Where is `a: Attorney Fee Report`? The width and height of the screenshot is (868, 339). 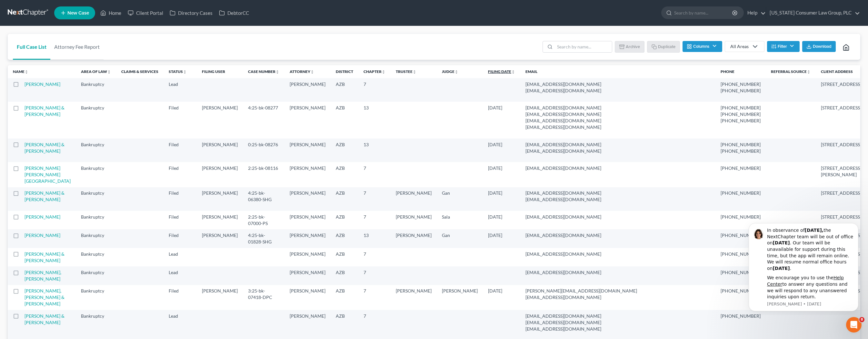
a: Attorney Fee Report is located at coordinates (77, 47).